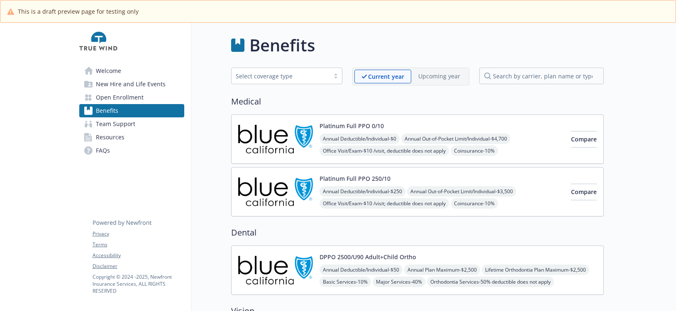 Image resolution: width=676 pixels, height=311 pixels. Describe the element at coordinates (355, 179) in the screenshot. I see `button: Platinum Full PPO 250/10` at that location.